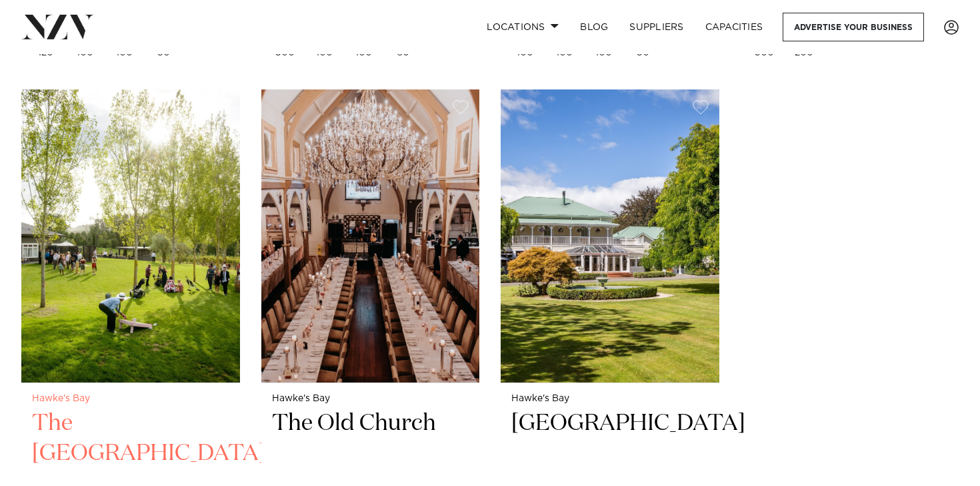  Describe the element at coordinates (594, 26) in the screenshot. I see `a: BLOG` at that location.